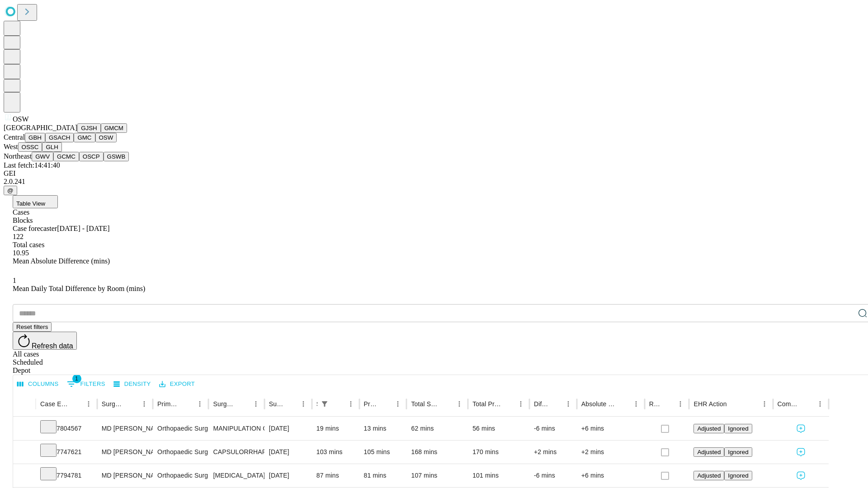 The image size is (868, 488). Describe the element at coordinates (224, 404) in the screenshot. I see `div: Surgery Name` at that location.